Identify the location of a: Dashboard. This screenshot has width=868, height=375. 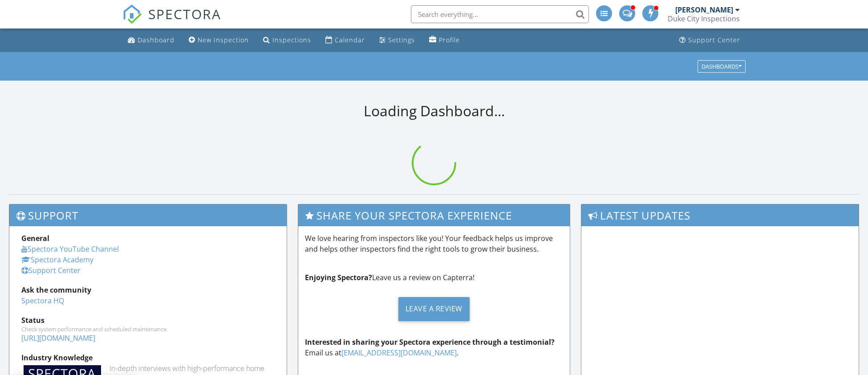
(151, 40).